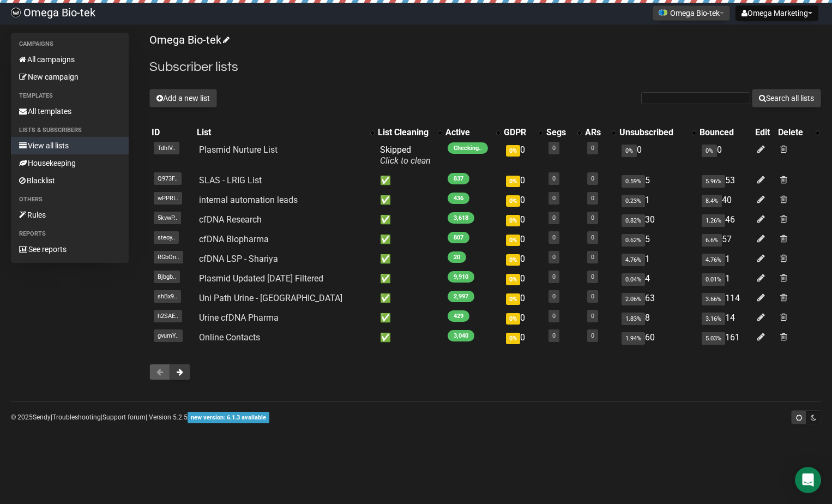 The height and width of the screenshot is (504, 832). I want to click on button: Add a new list, so click(183, 98).